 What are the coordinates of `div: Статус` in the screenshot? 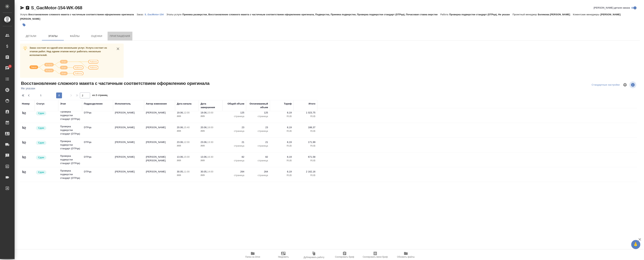 It's located at (40, 104).